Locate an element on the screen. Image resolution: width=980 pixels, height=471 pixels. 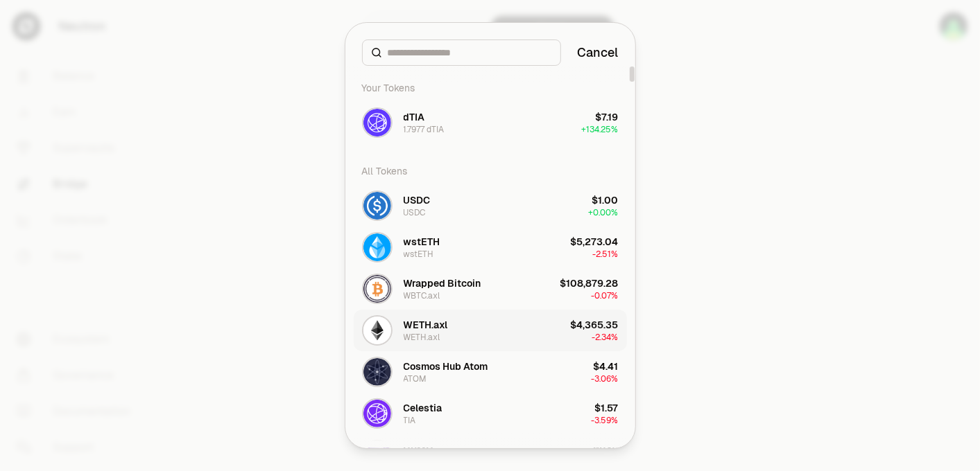
button: ATOM LogoCosmos Hub AtomATOM$4.41-3.06% is located at coordinates (491, 372).